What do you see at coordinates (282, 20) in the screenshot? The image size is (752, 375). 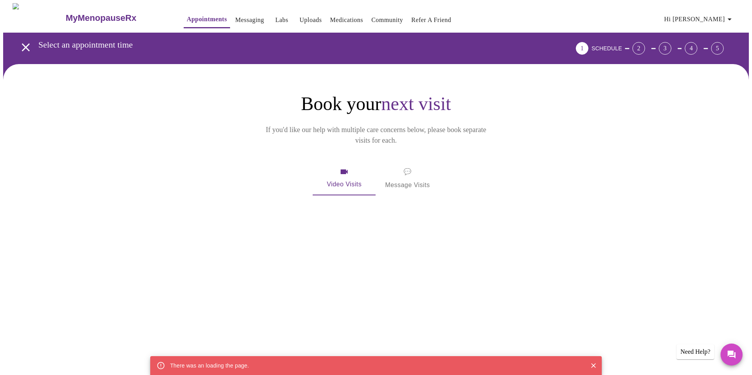 I see `a: Labs` at bounding box center [282, 20].